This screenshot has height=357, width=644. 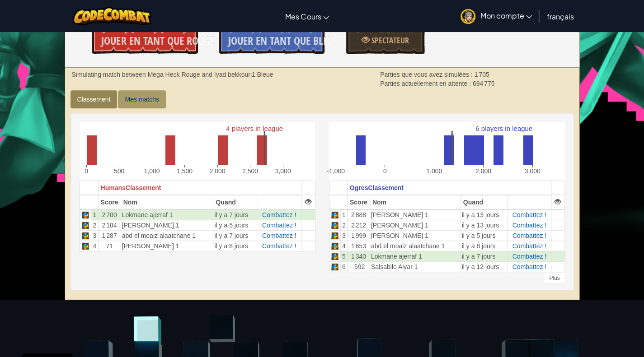 I want to click on td: 3, so click(x=95, y=236).